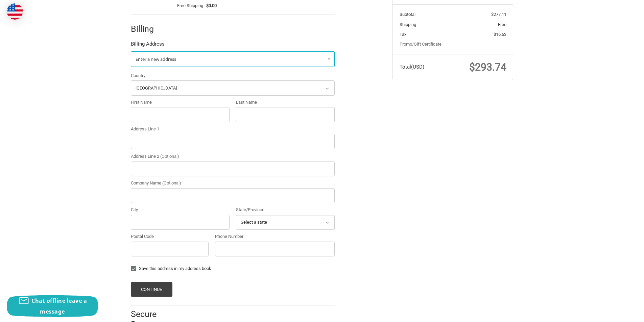 The image size is (644, 322). I want to click on label: Phone Number, so click(275, 237).